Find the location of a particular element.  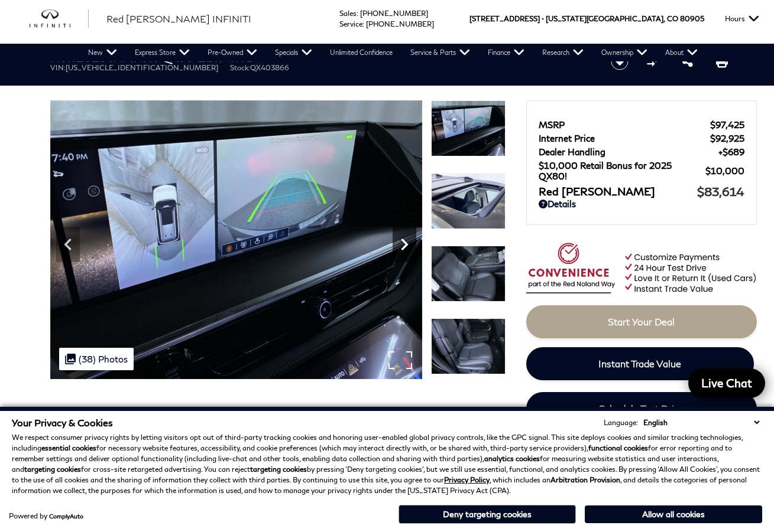

a: ComplyAuto is located at coordinates (66, 516).